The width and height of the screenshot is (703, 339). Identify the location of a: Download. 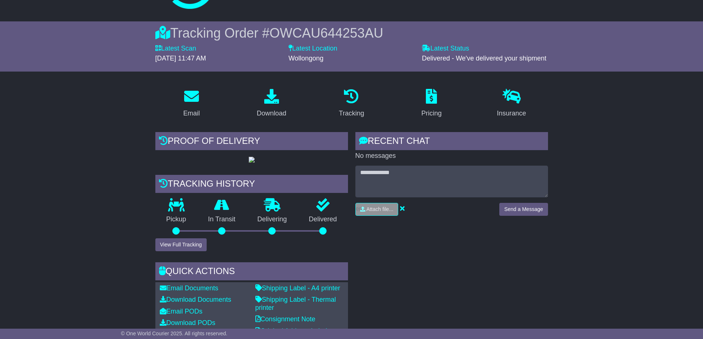
(272, 104).